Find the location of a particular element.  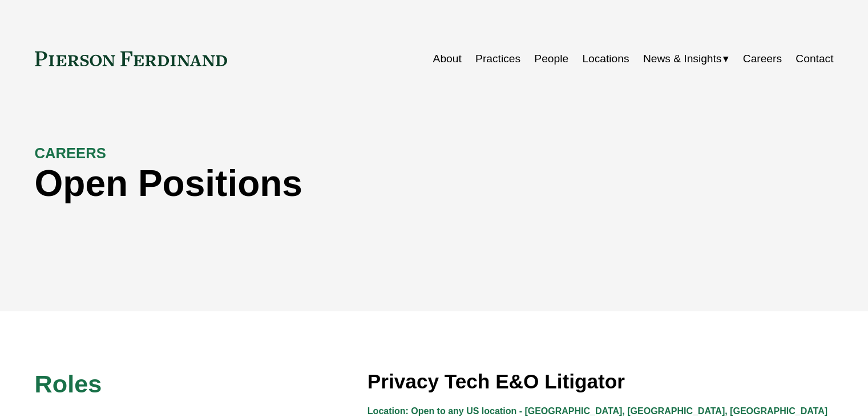

strong: CAREERS is located at coordinates (70, 153).